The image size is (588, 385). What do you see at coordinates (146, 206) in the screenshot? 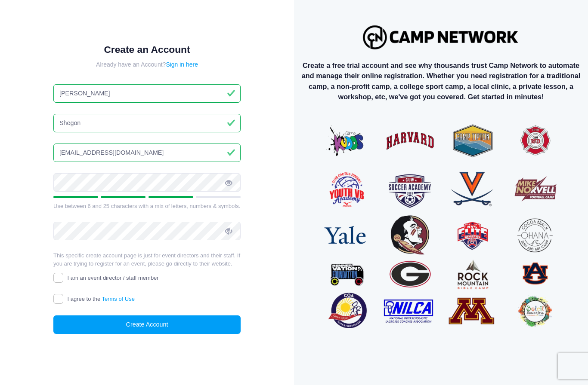
I see `div: Use between 6 and 25 characters with a mix of letters, numbers & symbols.` at bounding box center [146, 206].